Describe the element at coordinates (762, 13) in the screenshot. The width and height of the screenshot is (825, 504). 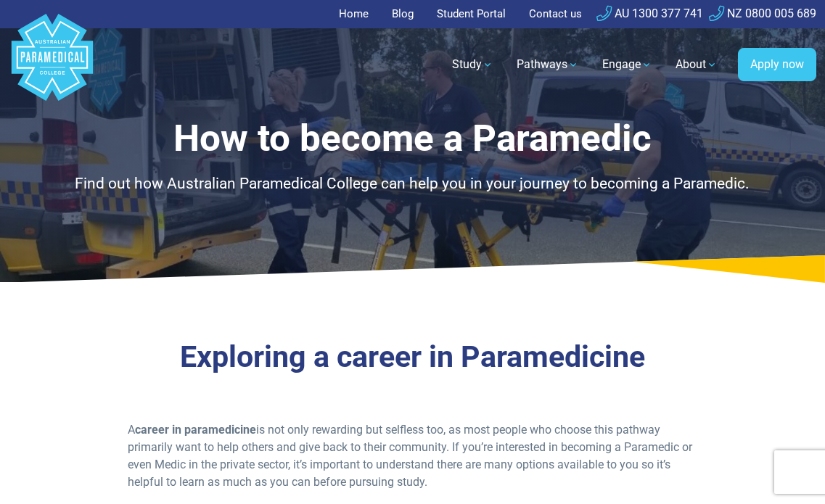
I see `a: NZ 0800 005 689` at that location.